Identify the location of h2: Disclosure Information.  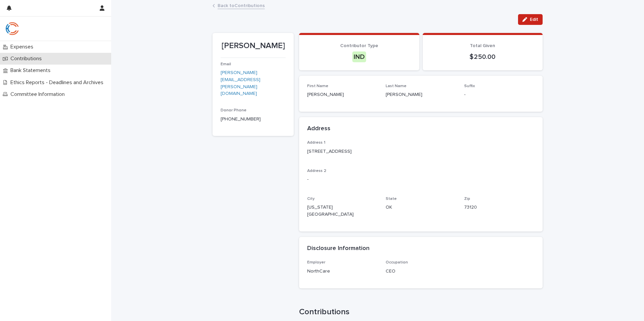
(338, 249).